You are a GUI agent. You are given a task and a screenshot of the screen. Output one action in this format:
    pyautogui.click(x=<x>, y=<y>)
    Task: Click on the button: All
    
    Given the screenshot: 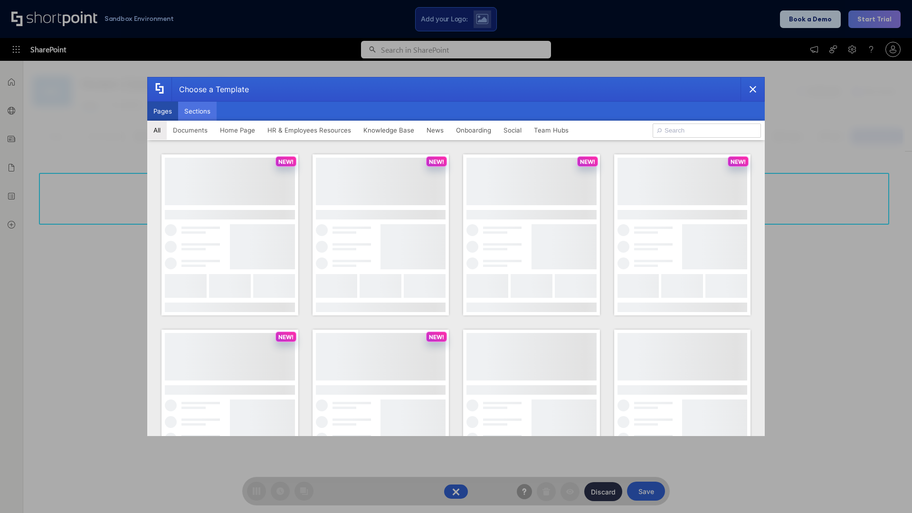 What is the action you would take?
    pyautogui.click(x=157, y=130)
    